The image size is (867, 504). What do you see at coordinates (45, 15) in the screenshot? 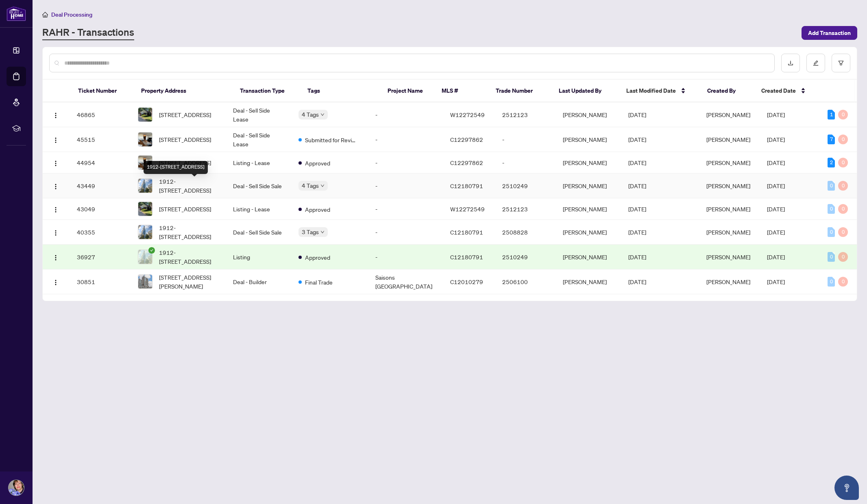
I see `span: home` at bounding box center [45, 15].